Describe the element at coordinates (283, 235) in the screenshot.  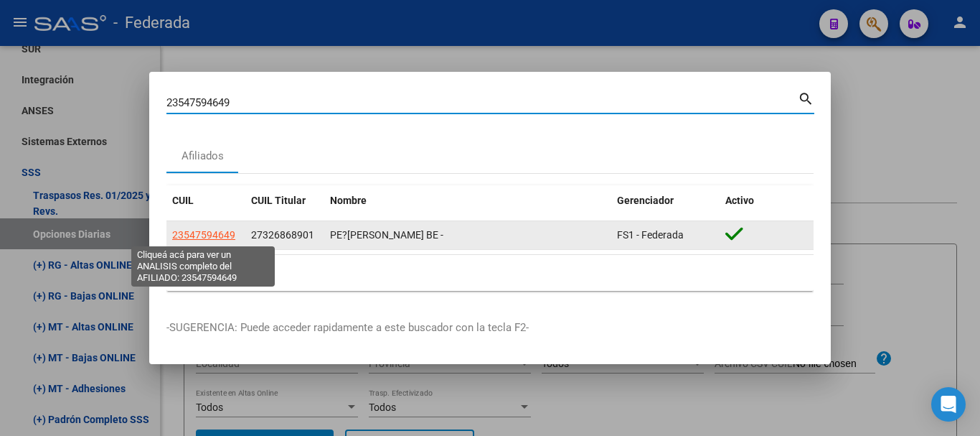
I see `span: 27326868901` at that location.